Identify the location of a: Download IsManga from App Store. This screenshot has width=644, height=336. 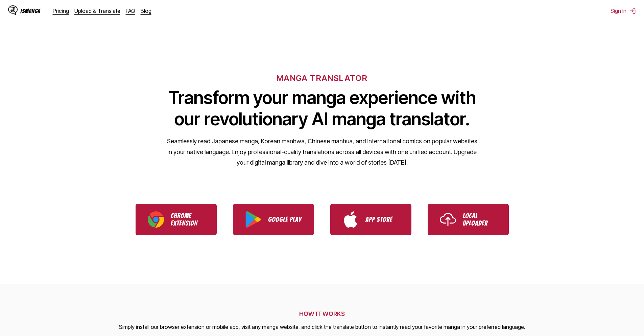
(371, 220).